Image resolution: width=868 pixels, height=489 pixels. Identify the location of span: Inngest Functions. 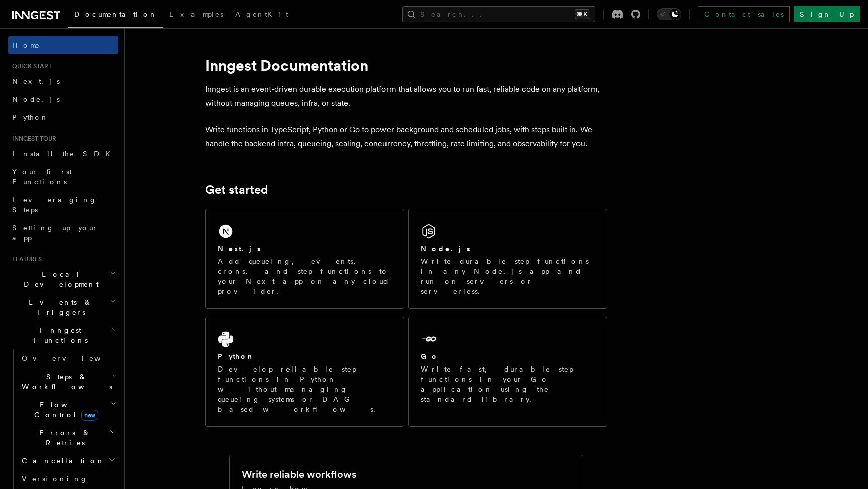
(58, 335).